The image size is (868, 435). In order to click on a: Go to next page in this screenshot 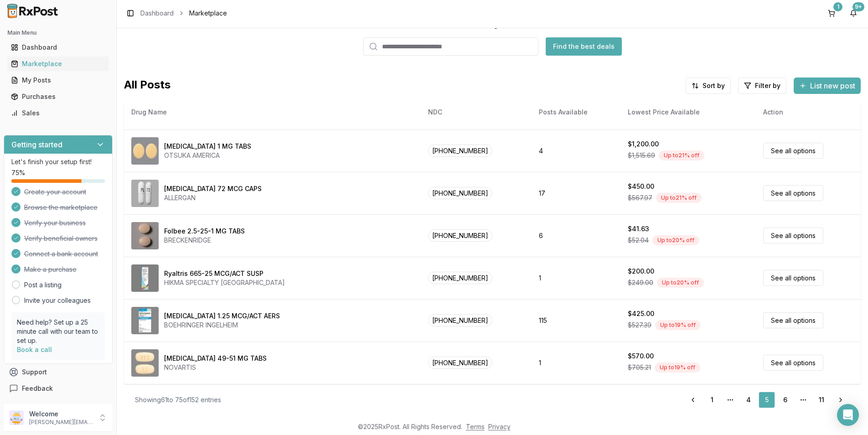, I will do `click(841, 400)`.